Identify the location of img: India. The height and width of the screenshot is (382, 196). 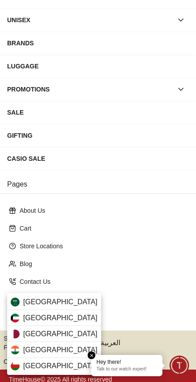
(15, 350).